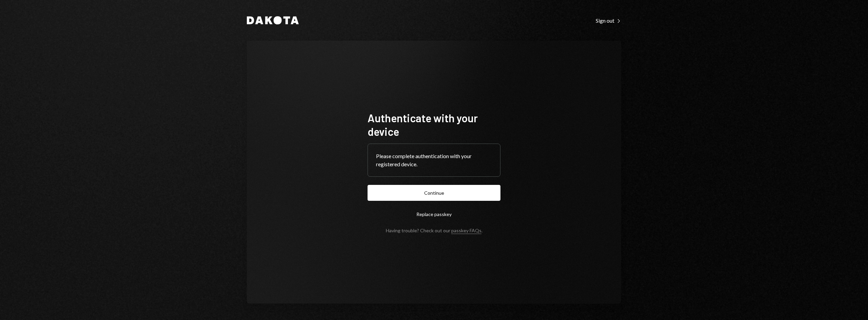 Image resolution: width=868 pixels, height=320 pixels. What do you see at coordinates (434, 160) in the screenshot?
I see `div: Please complete authentication with your registered device.` at bounding box center [434, 160].